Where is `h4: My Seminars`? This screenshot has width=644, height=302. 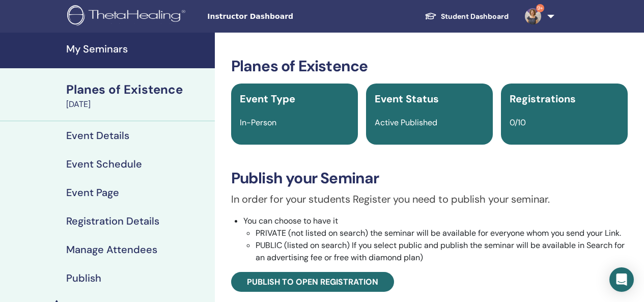 h4: My Seminars is located at coordinates (138, 49).